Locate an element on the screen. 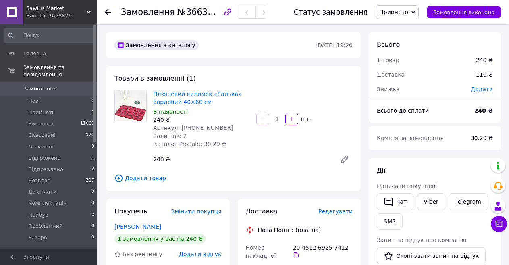 This screenshot has height=265, width=509. a: Telegram is located at coordinates (468, 201).